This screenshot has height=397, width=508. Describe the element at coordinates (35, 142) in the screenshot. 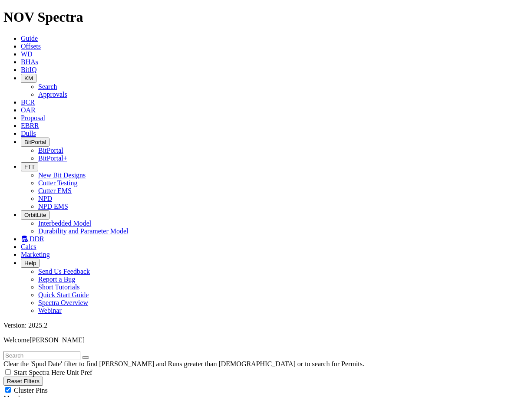

I see `button: BitPortal` at that location.